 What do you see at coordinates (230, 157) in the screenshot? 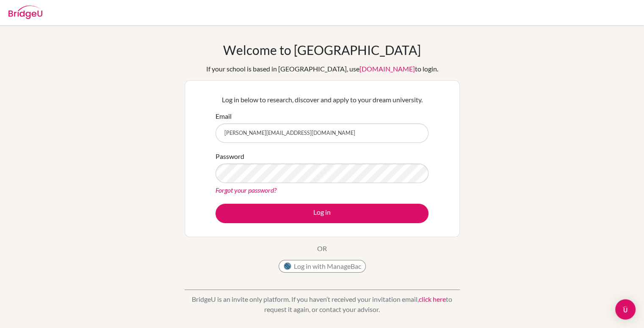
I see `label: Password` at bounding box center [230, 157].